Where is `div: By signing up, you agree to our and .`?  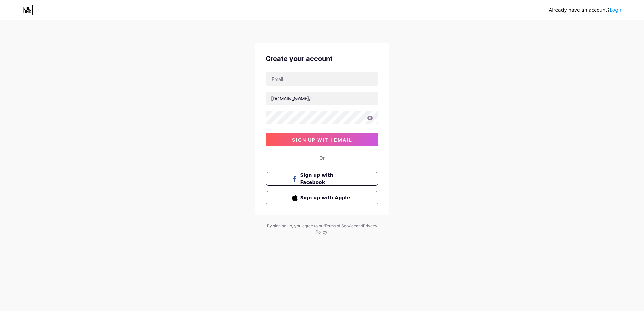 div: By signing up, you agree to our and . is located at coordinates (322, 229).